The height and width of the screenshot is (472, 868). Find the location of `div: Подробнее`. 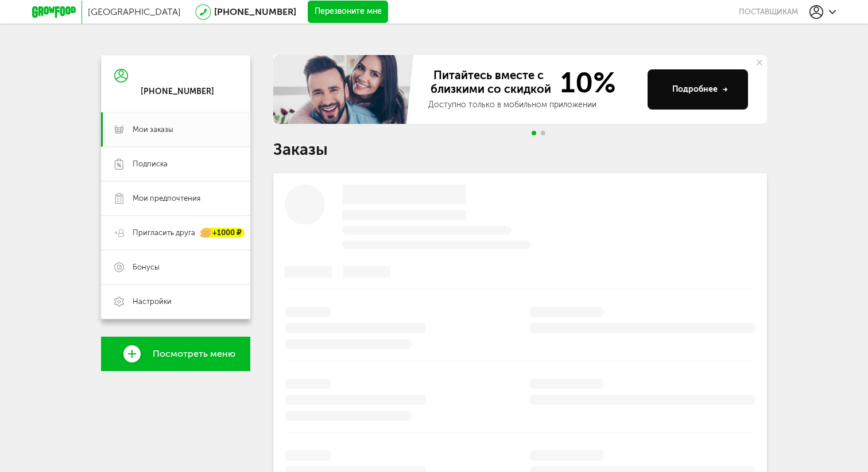

div: Подробнее is located at coordinates (700, 89).